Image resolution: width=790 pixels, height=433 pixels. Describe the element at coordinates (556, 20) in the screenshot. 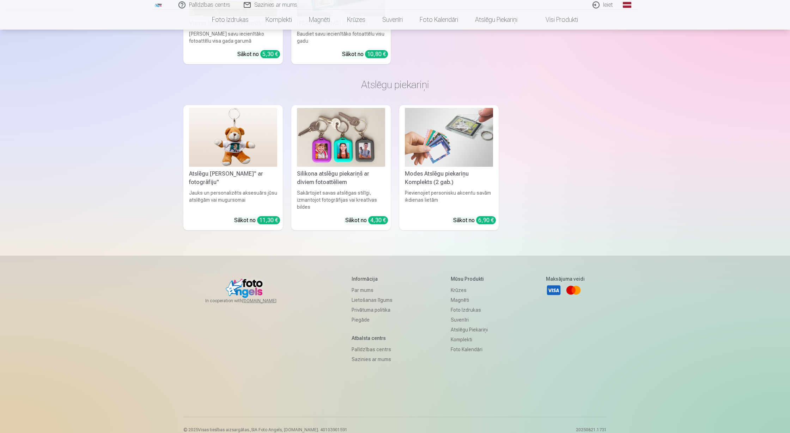

I see `a: Visi produkti` at that location.